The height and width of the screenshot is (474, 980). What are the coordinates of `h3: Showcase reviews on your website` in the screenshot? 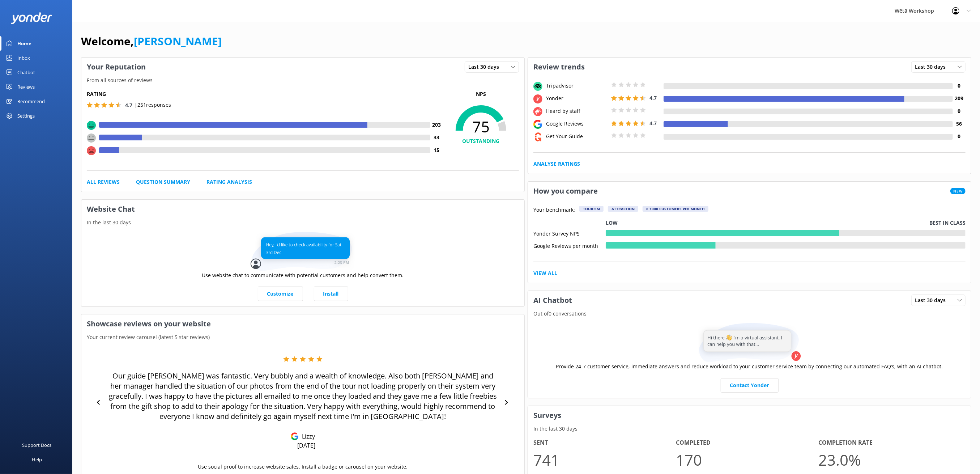 It's located at (302, 324).